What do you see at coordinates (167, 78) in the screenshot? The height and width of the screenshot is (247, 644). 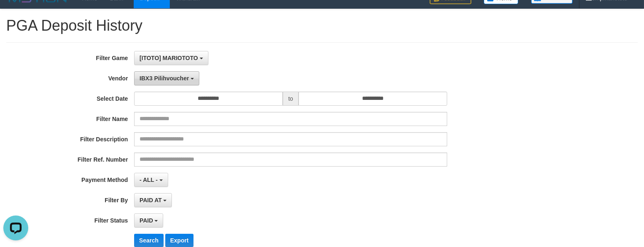 I see `button: IBX3 Pilihvoucher` at bounding box center [167, 78].